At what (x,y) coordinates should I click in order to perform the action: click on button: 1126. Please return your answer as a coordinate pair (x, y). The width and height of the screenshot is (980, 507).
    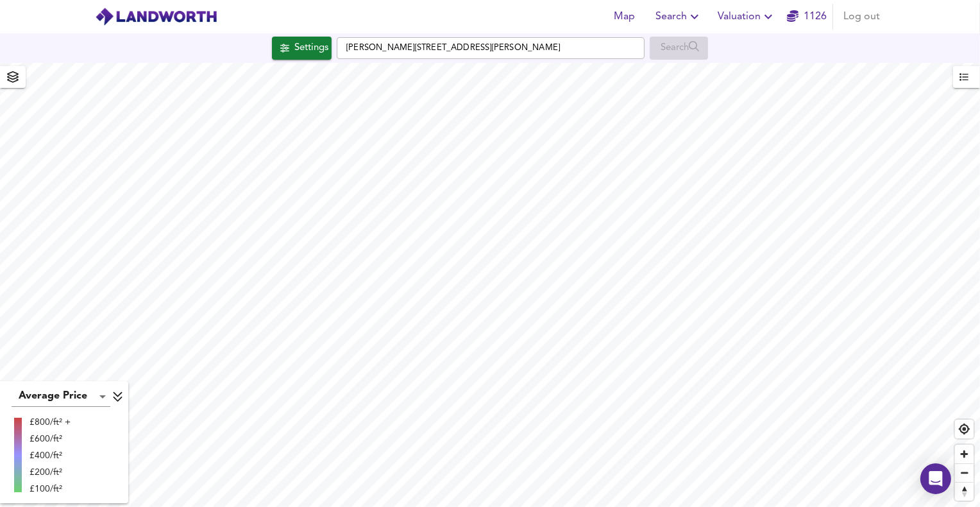
    Looking at the image, I should click on (807, 17).